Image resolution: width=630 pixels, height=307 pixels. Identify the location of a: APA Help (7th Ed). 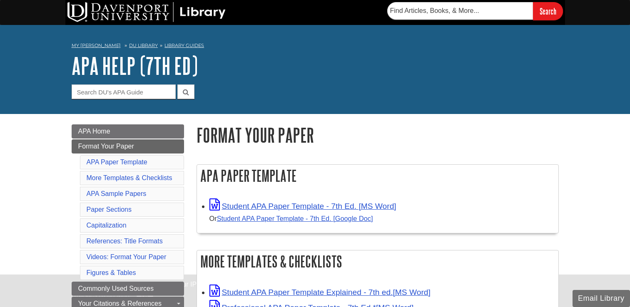
(135, 66).